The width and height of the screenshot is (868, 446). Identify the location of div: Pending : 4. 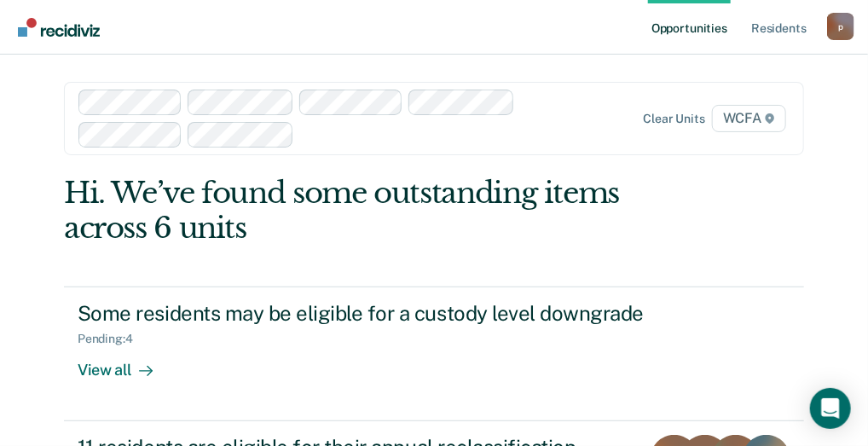
(111, 339).